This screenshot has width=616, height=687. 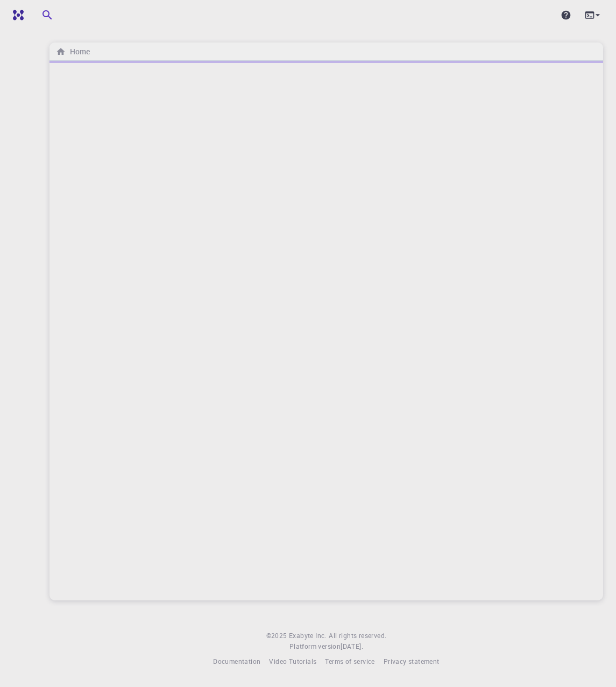 What do you see at coordinates (412, 661) in the screenshot?
I see `a: Privacy statement` at bounding box center [412, 661].